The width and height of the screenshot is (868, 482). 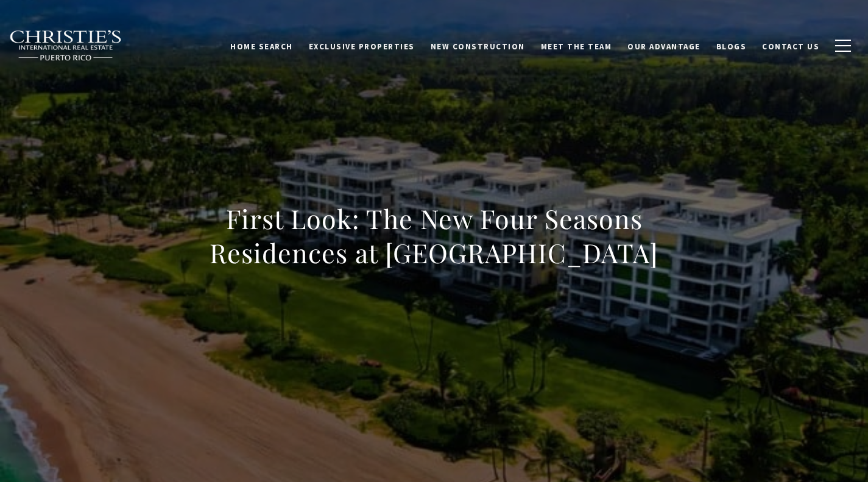 What do you see at coordinates (790, 45) in the screenshot?
I see `span: Contact Us` at bounding box center [790, 45].